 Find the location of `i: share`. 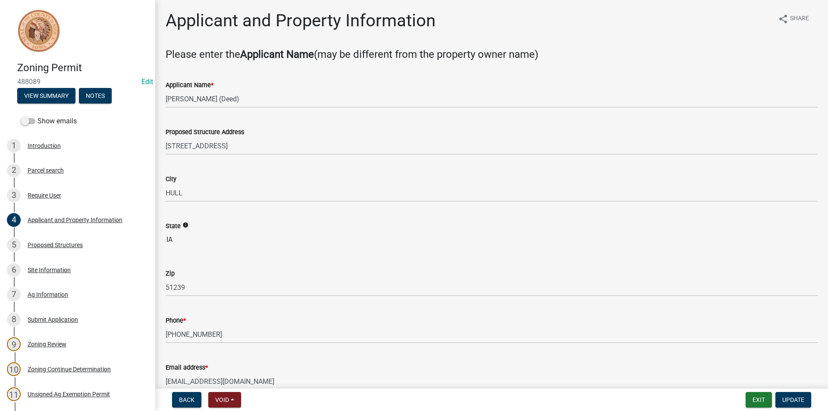

i: share is located at coordinates (783, 19).